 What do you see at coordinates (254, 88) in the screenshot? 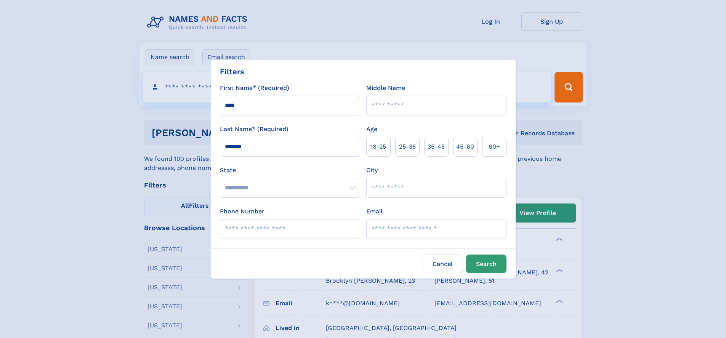
I see `label: First Name* (Required)` at bounding box center [254, 88].